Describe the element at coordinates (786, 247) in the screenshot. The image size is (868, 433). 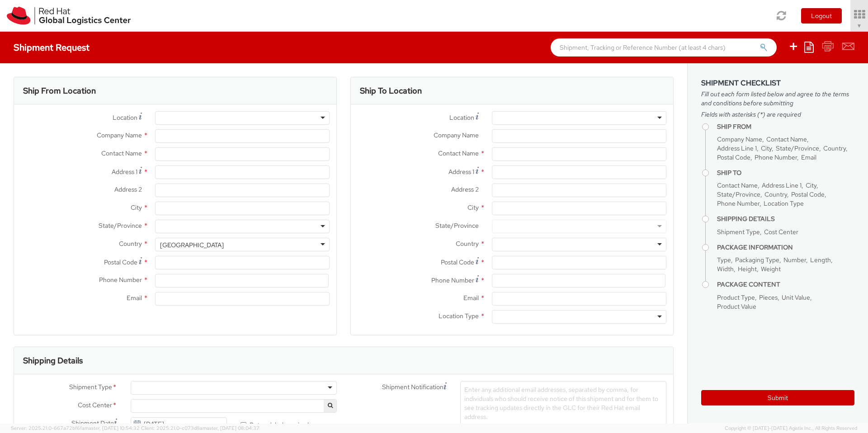
I see `h4: Package Information` at that location.